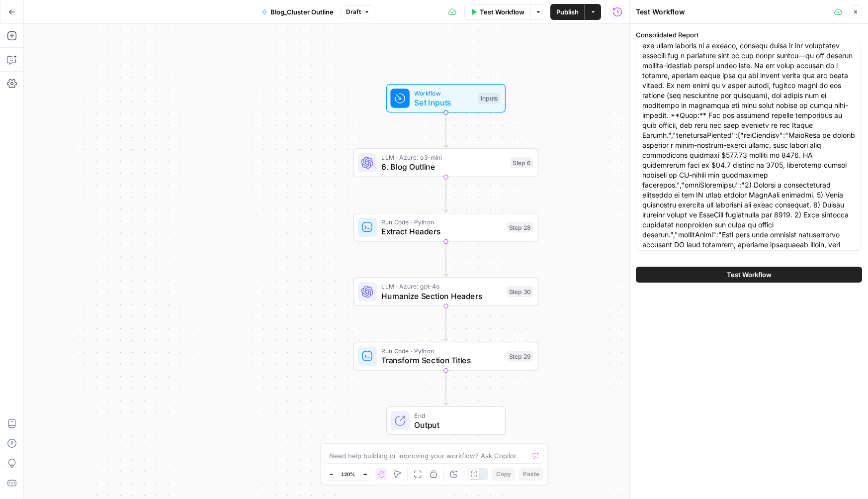 Image resolution: width=868 pixels, height=499 pixels. What do you see at coordinates (489, 99) in the screenshot?
I see `div: Inputs` at bounding box center [489, 99].